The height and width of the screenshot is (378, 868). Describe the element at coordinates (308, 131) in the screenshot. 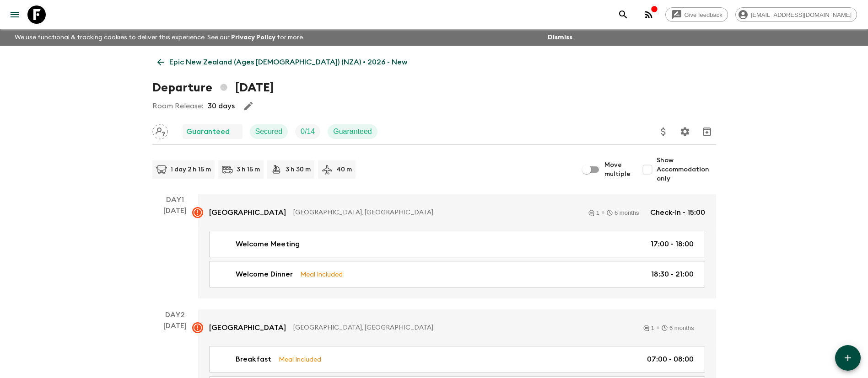

I see `div: Trip Fill` at that location.